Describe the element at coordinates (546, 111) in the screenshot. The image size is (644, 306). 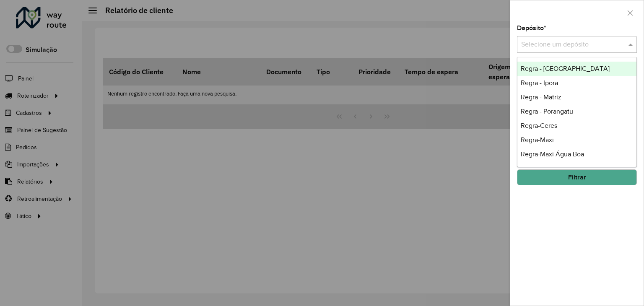
I see `span: Regra - Porangatu` at that location.